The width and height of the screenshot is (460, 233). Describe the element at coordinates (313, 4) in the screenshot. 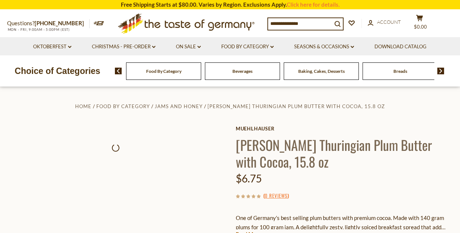

I see `a: Click here for details.` at that location.